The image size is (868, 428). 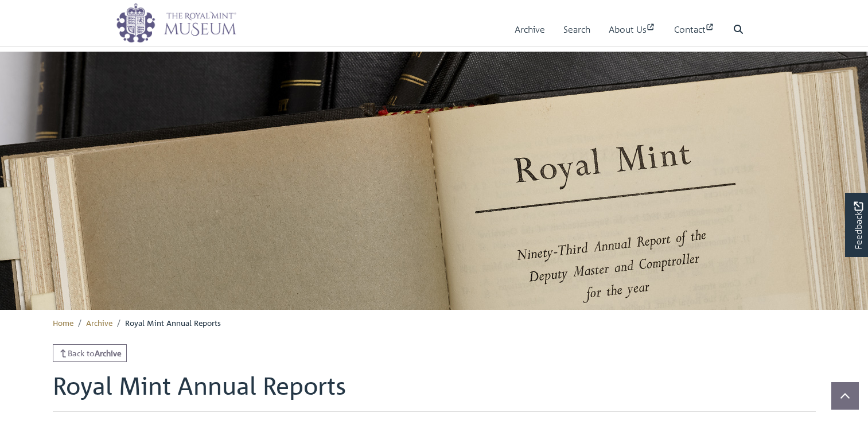 What do you see at coordinates (845, 396) in the screenshot?
I see `button: Scroll to top` at bounding box center [845, 396].